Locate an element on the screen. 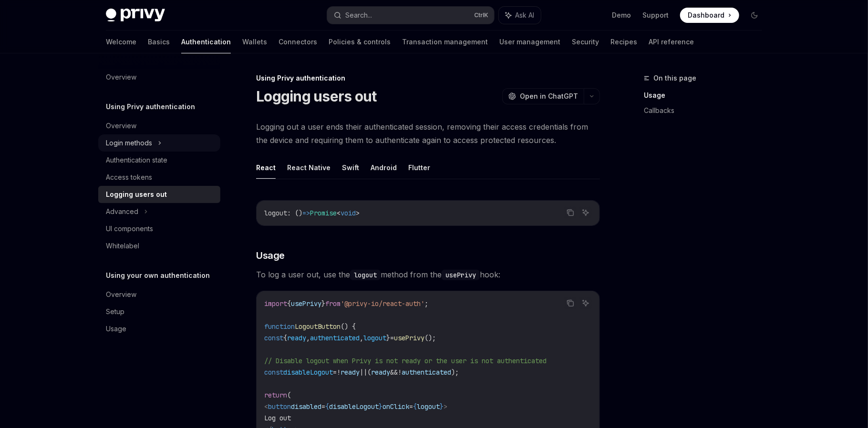 The height and width of the screenshot is (428, 868). span: button is located at coordinates (279, 406).